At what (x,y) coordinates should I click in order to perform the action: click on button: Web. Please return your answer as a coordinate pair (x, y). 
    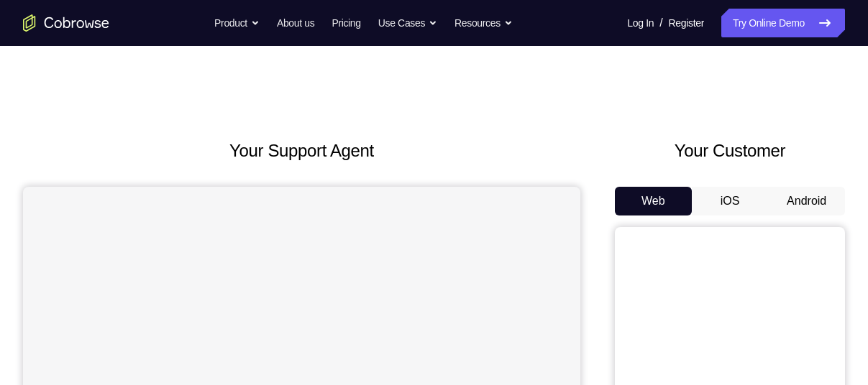
    Looking at the image, I should click on (653, 201).